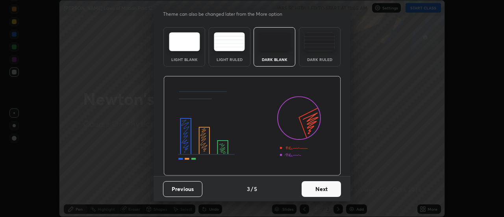 This screenshot has height=217, width=504. I want to click on button: Next, so click(321, 189).